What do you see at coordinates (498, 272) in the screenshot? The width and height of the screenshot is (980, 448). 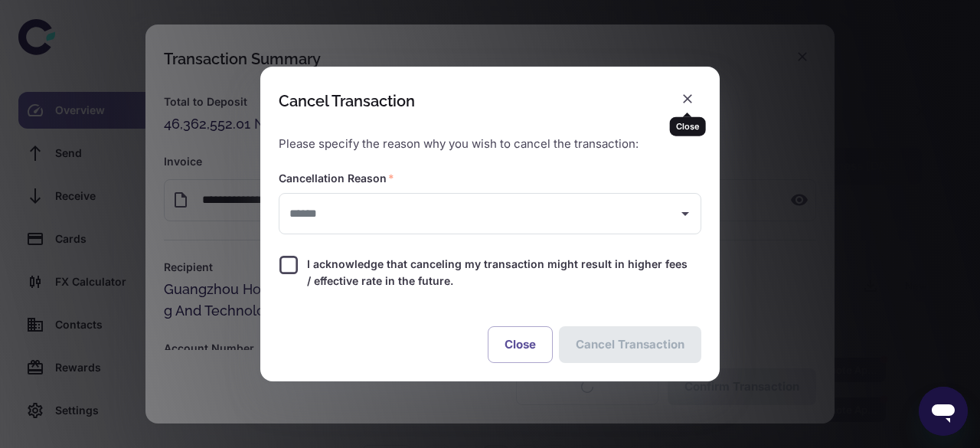 I see `span: I acknowledge that canceling my transaction might result in higher fees / effective rate in the f...` at bounding box center [498, 272].